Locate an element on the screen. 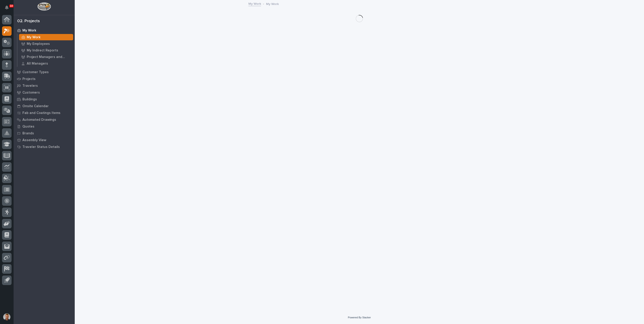  p: My Indirect Reports is located at coordinates (42, 50).